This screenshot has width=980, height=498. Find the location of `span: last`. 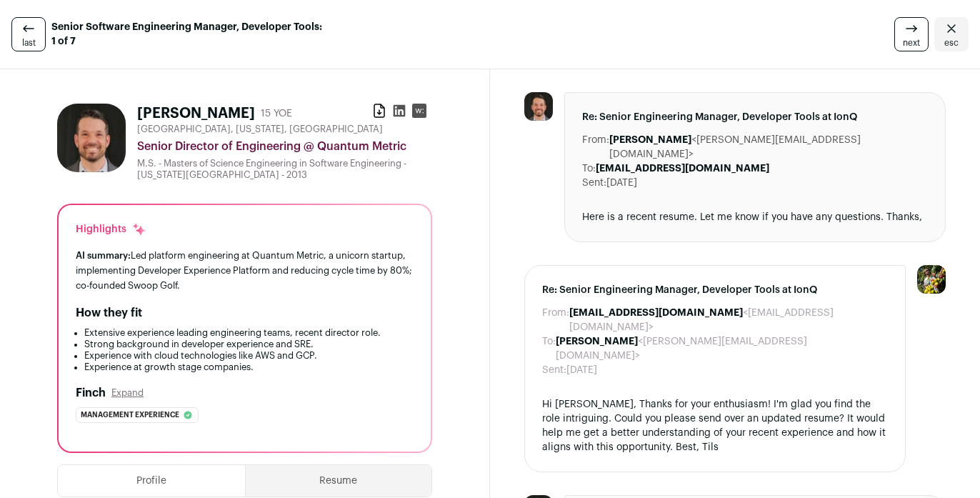

span: last is located at coordinates (29, 43).